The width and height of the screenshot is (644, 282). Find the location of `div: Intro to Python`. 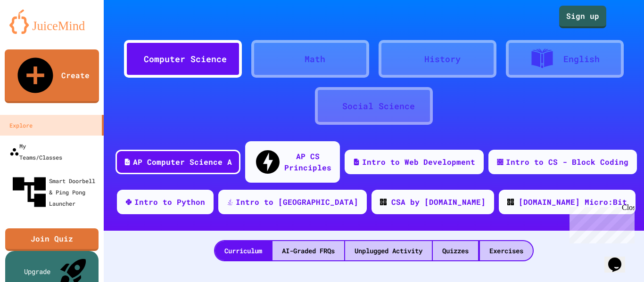

div: Intro to Python is located at coordinates (170, 202).